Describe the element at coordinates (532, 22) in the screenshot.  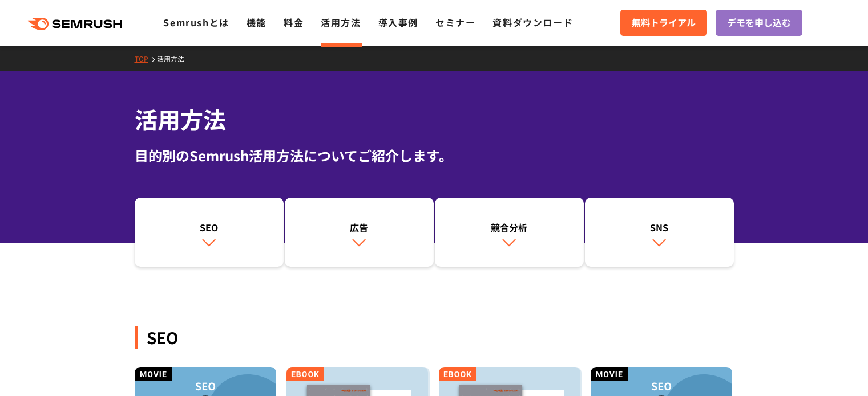
I see `a: 資料ダウンロード` at that location.